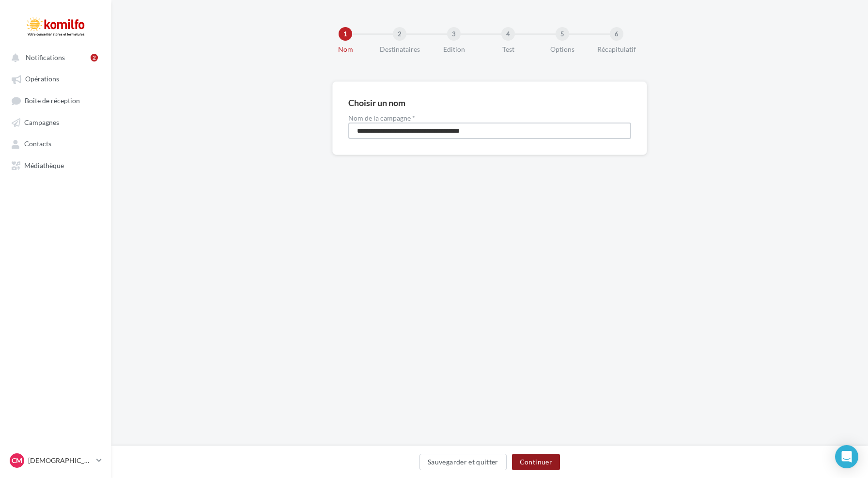 This screenshot has height=478, width=868. Describe the element at coordinates (52, 100) in the screenshot. I see `span: Boîte de réception` at that location.